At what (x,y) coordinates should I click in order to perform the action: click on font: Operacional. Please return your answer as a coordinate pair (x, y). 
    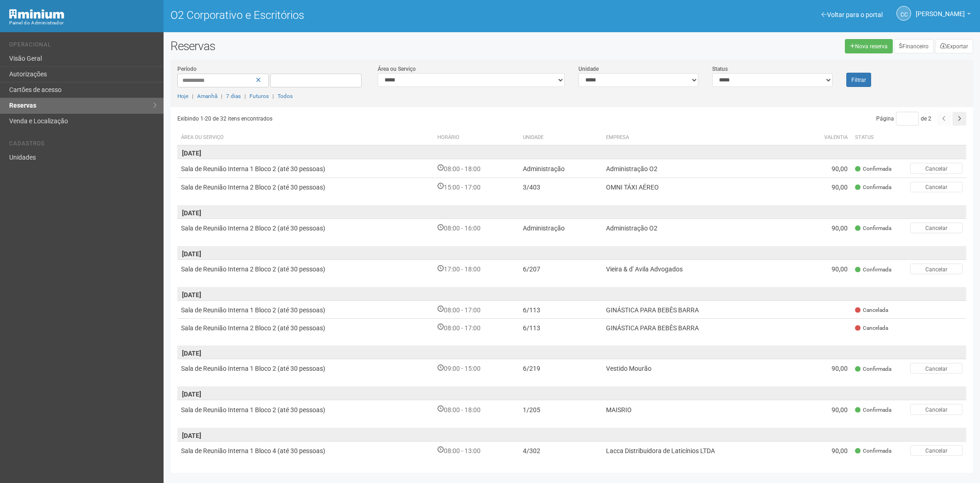
    Looking at the image, I should click on (30, 45).